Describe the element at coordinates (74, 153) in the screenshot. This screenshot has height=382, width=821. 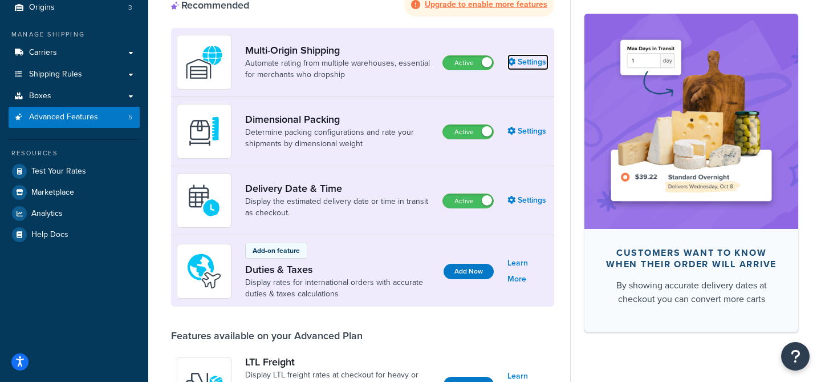
I see `div: Resources` at that location.